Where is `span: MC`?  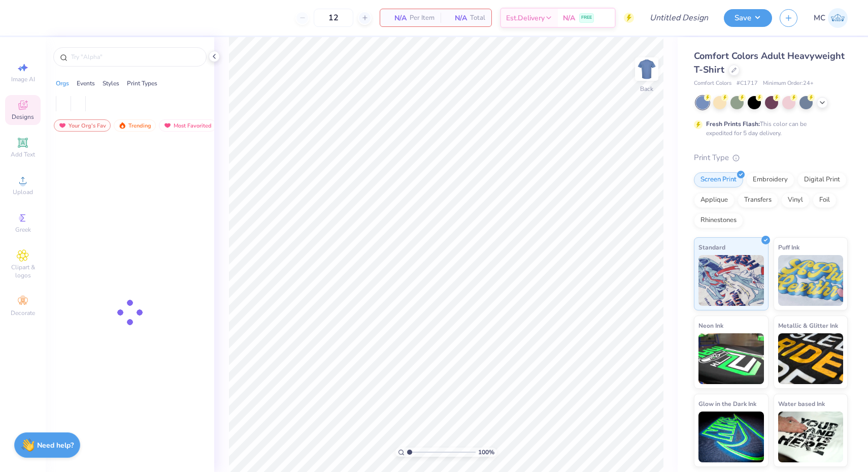 span: MC is located at coordinates (820, 18).